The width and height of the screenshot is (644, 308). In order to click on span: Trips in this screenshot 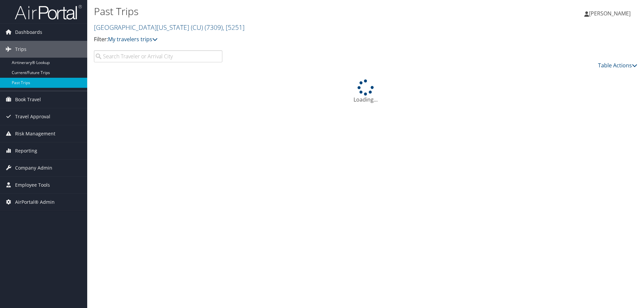, I will do `click(21, 49)`.